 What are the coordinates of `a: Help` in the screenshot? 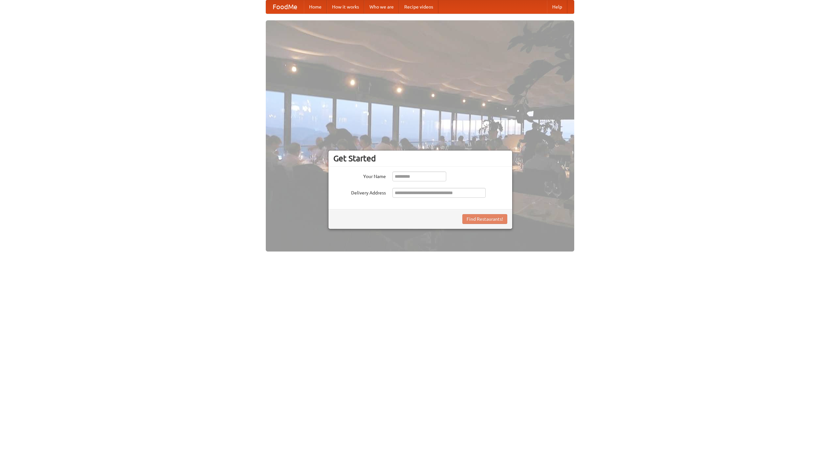 It's located at (557, 7).